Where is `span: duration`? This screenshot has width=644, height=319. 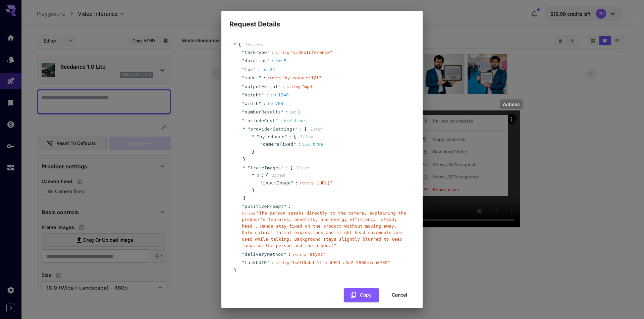
span: duration is located at coordinates (255, 61).